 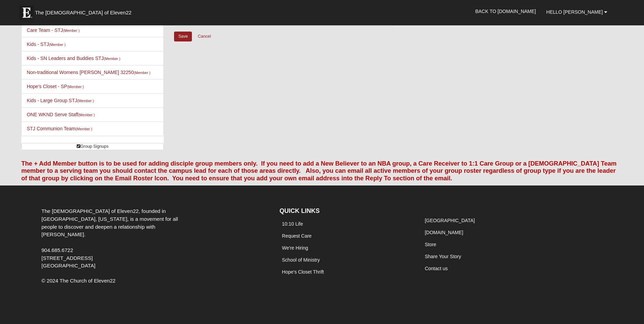 I want to click on a: STJ Communion Team(Member ), so click(x=60, y=129).